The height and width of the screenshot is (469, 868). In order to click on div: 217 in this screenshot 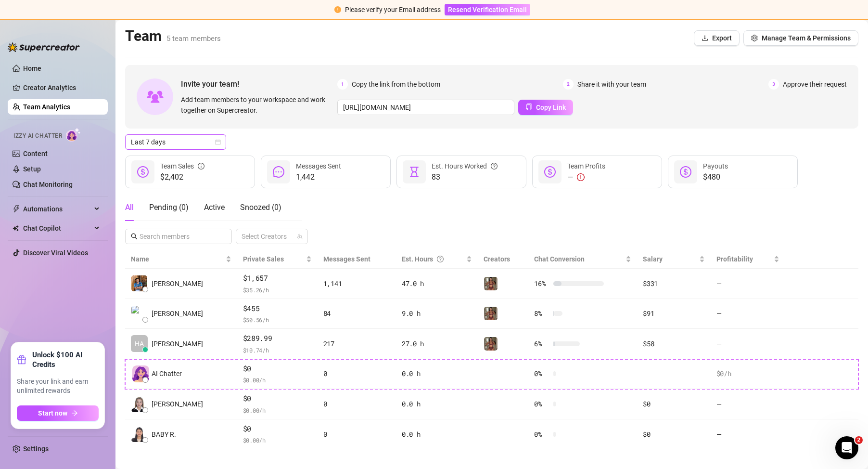, I will do `click(356, 344)`.